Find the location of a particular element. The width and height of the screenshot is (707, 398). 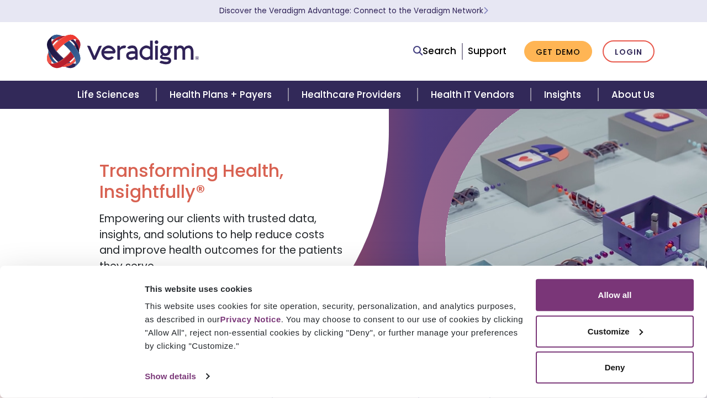

a: Search is located at coordinates (435, 51).